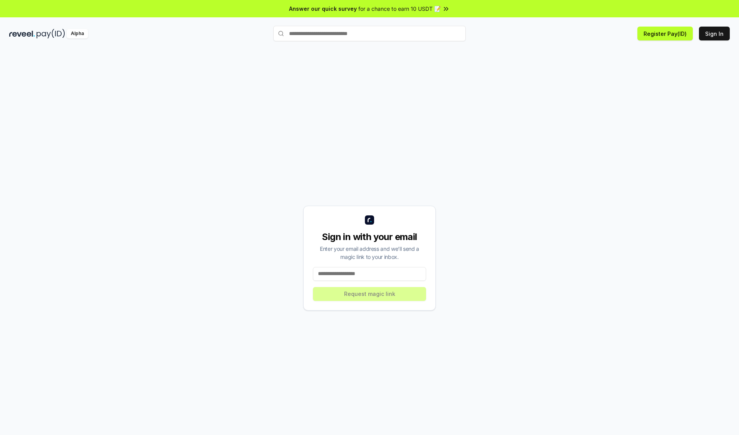 This screenshot has height=435, width=739. What do you see at coordinates (370, 253) in the screenshot?
I see `div: Enter your email address and we’ll send a magic link to your inbox.` at bounding box center [370, 253].